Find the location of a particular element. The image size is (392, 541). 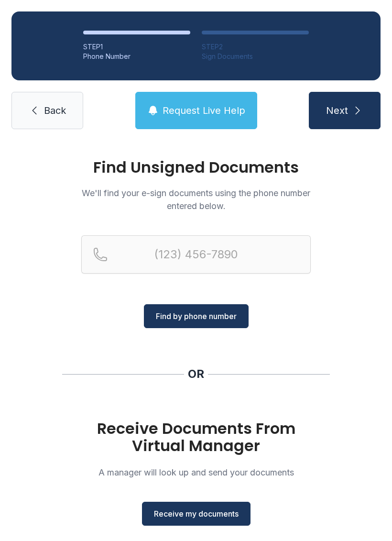

h1: Receive Documents From Virtual Manager is located at coordinates (196, 438).